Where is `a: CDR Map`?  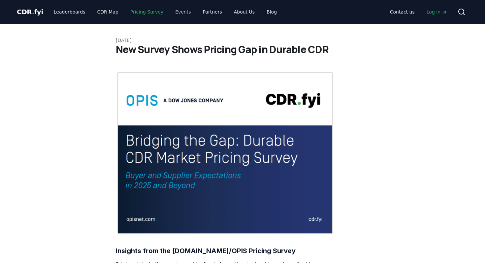 a: CDR Map is located at coordinates (108, 12).